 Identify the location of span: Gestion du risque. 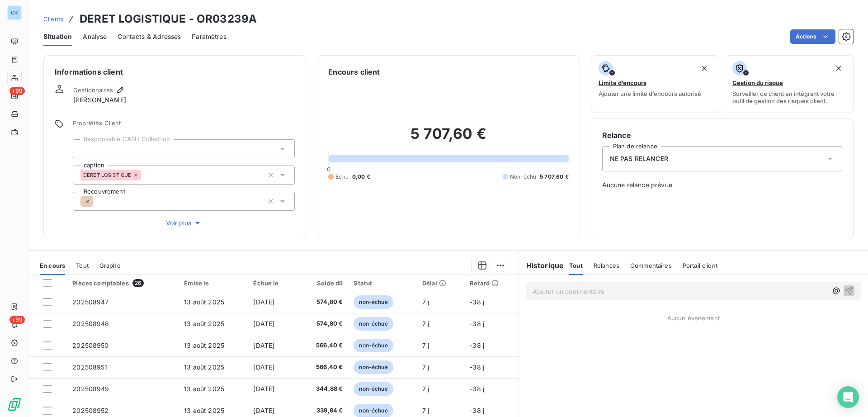
(758, 83).